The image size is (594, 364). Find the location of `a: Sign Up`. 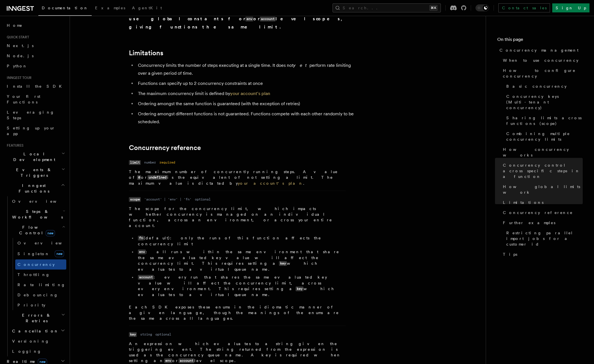

a: Sign Up is located at coordinates (570, 8).